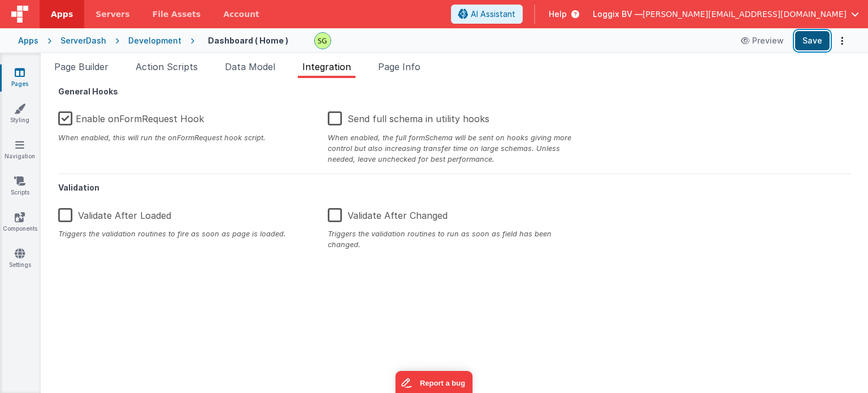 The image size is (868, 393). Describe the element at coordinates (81, 67) in the screenshot. I see `span: Page Builder` at that location.